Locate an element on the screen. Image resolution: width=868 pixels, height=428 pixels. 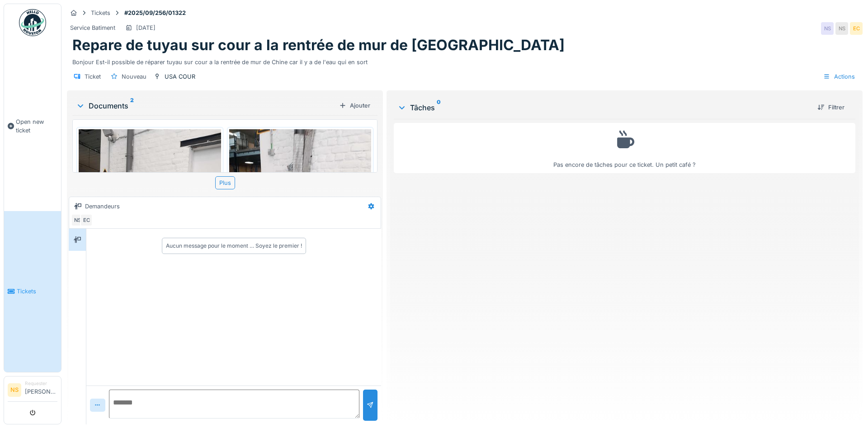
img: siyqi6psrt3rtucitqz40qb9o5so is located at coordinates (149, 224).